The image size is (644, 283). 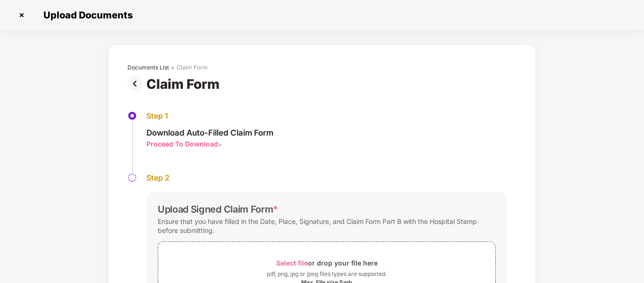 What do you see at coordinates (137, 84) in the screenshot?
I see `img: svg+xml;base64,PHN2ZyBpZD0iUHJldi0zMngzMiIgeG1sbnM9Imh0dHA6Ly93d3cudzMub3JnLzIwMDAvc3ZnIiB3aWR0aD...` at bounding box center [137, 84].